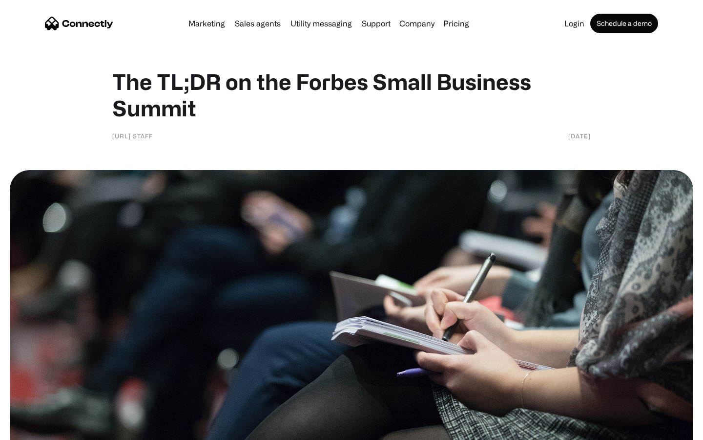 The width and height of the screenshot is (703, 440). Describe the element at coordinates (34, 429) in the screenshot. I see `aside: Language selected: English` at that location.